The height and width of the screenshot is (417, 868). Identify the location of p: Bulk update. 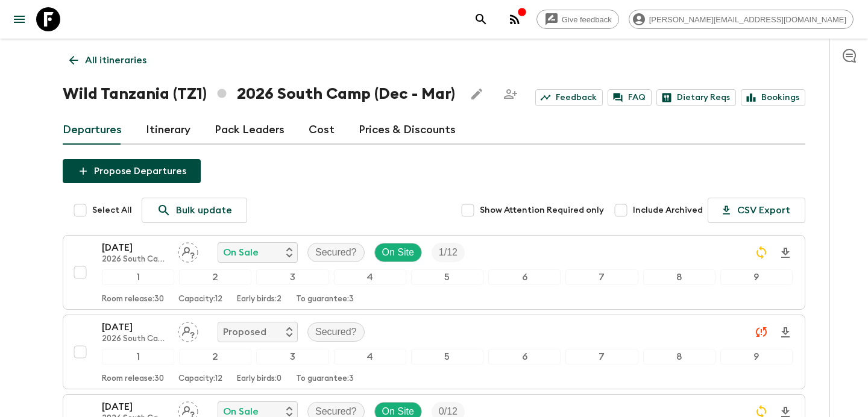
(203, 210).